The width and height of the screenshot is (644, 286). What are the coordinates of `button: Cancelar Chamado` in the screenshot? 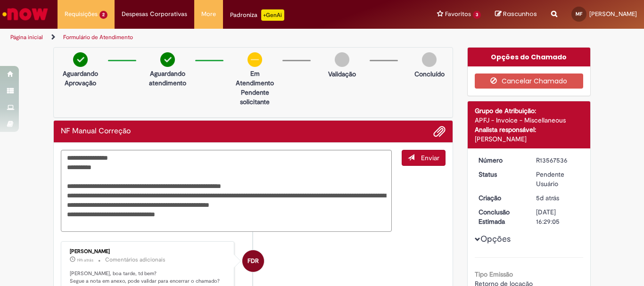 It's located at (529, 81).